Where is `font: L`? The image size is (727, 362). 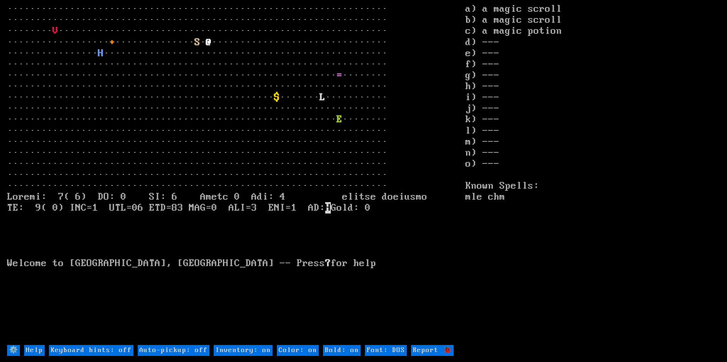
font: L is located at coordinates (322, 97).